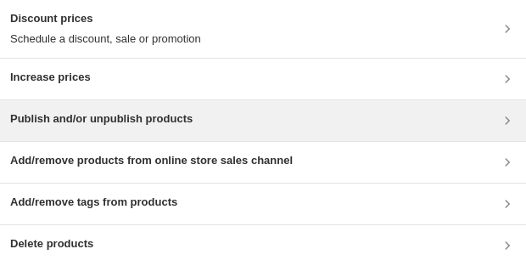  I want to click on h3: Publish and/or unpublish products, so click(101, 119).